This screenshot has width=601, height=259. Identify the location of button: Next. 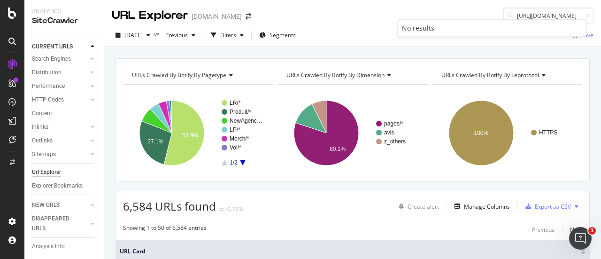
(576, 229).